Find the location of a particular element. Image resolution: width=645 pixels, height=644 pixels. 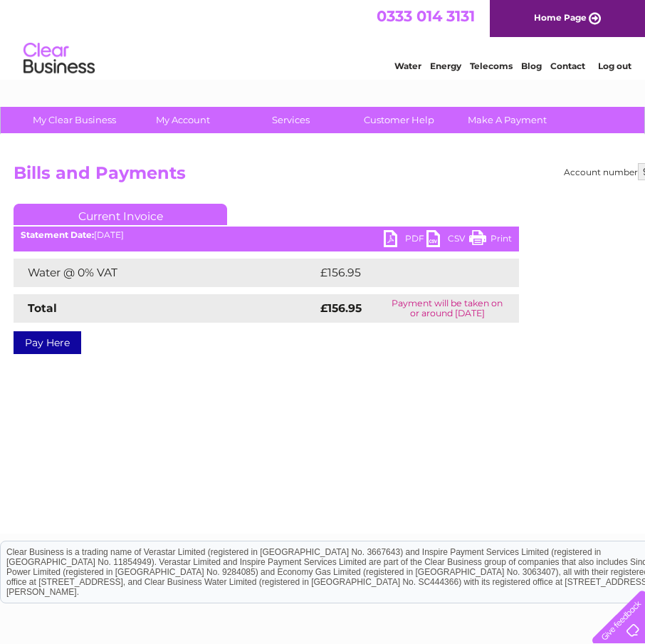

a: Log out is located at coordinates (614, 66).